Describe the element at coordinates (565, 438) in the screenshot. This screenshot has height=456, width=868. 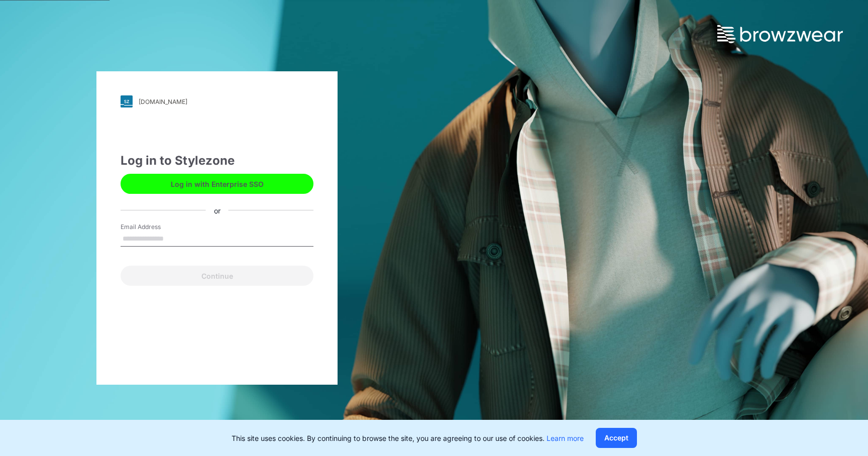
I see `a: Learn more` at that location.